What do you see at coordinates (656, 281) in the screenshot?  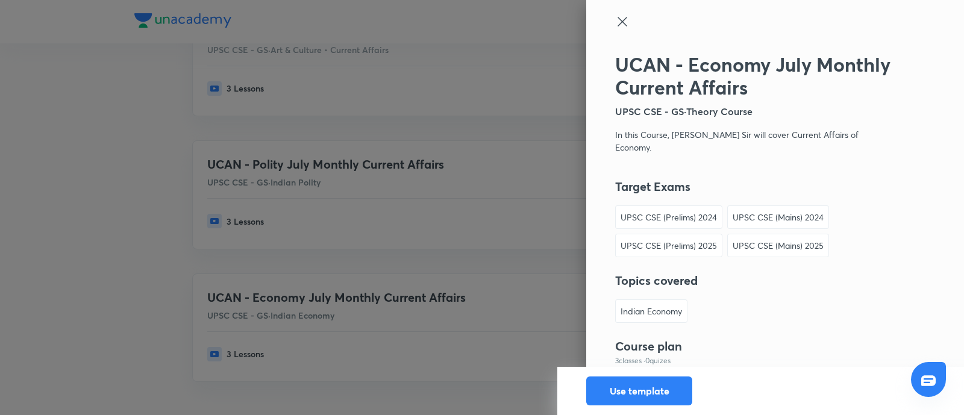 I see `h4: Topics covered` at bounding box center [656, 281].